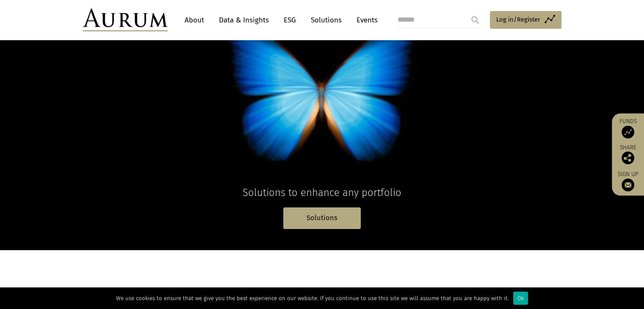 The height and width of the screenshot is (309, 644). What do you see at coordinates (628, 154) in the screenshot?
I see `div: Share` at bounding box center [628, 154].